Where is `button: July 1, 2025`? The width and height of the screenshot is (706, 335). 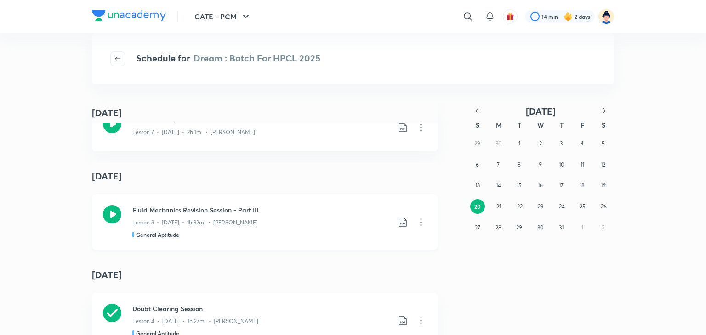 button: July 1, 2025 is located at coordinates (519, 144).